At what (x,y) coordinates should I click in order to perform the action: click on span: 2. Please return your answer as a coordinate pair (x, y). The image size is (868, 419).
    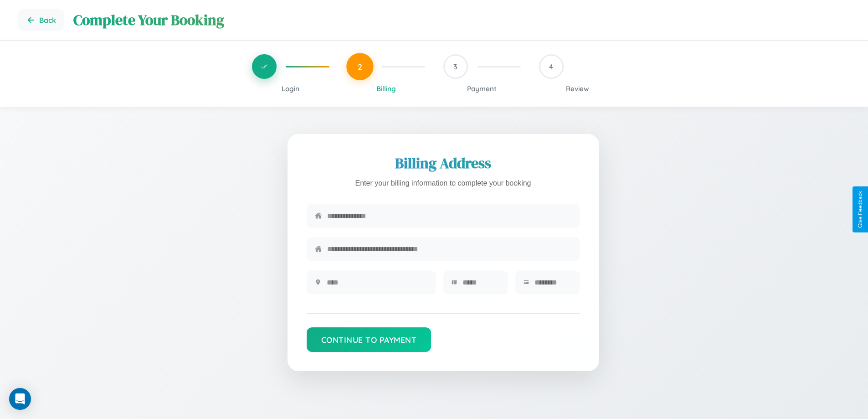
    Looking at the image, I should click on (360, 66).